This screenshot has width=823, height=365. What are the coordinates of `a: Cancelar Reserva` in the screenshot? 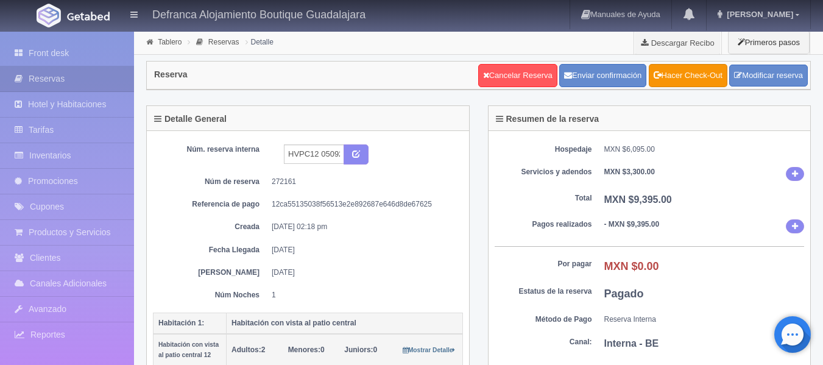 It's located at (518, 76).